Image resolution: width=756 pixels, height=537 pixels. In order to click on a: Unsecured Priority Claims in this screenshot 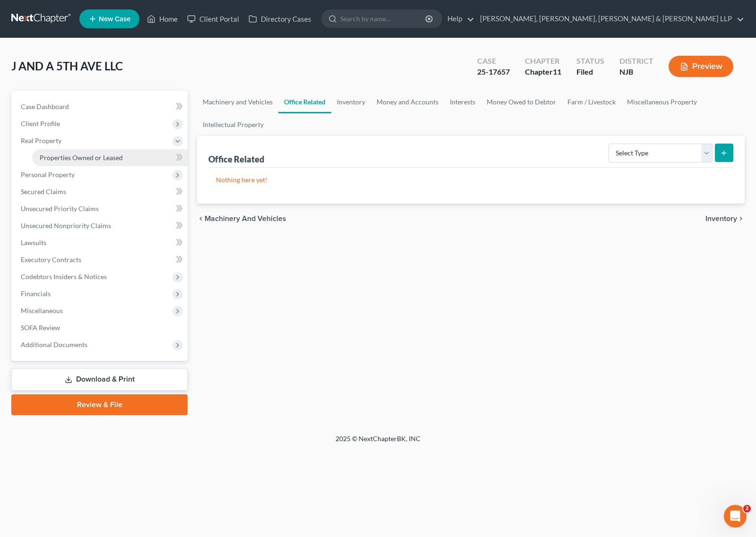, I will do `click(101, 209)`.